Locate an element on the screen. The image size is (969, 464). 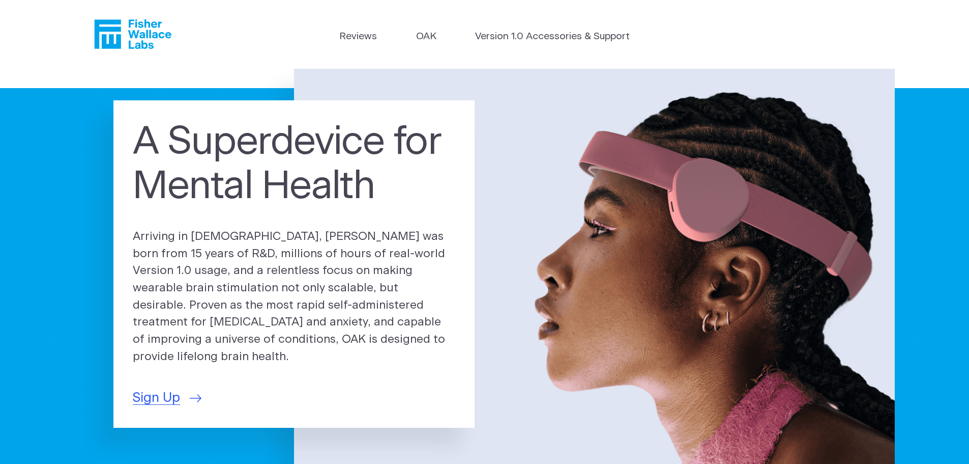
a: OAK is located at coordinates (426, 37).